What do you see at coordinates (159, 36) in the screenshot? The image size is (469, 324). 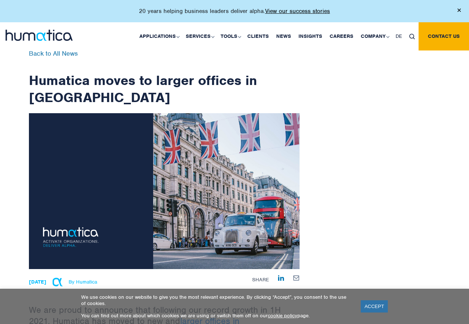 I see `a: Applications` at bounding box center [159, 36].